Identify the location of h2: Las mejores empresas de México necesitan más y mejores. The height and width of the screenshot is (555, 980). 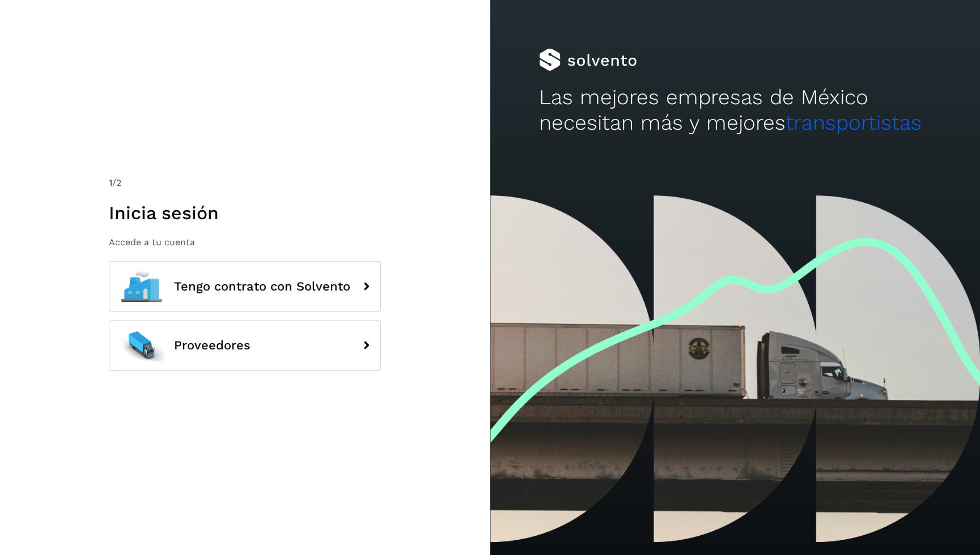
(735, 110).